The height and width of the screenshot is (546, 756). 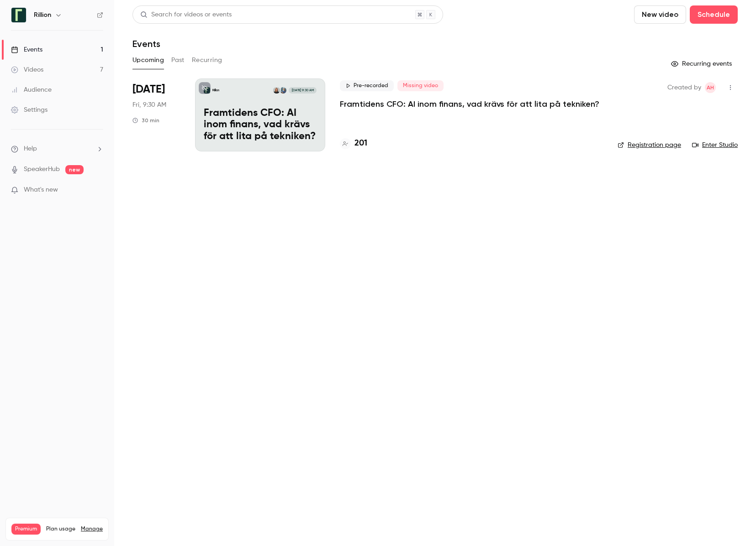 What do you see at coordinates (283, 90) in the screenshot?
I see `img: Rasmus Areskoug` at bounding box center [283, 90].